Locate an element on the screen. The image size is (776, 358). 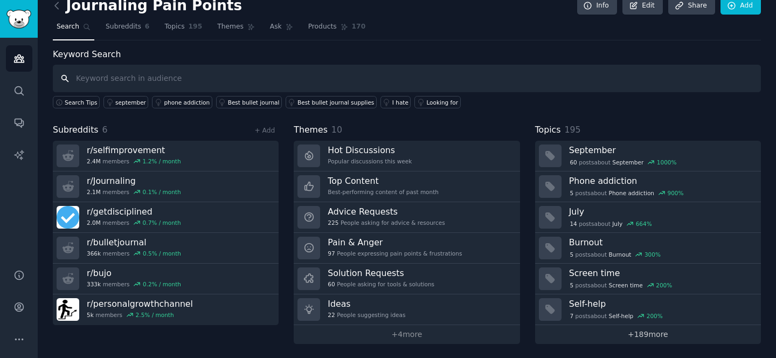
a: r/selfimprovement2.4Mmembers1.2% / month is located at coordinates (166, 156).